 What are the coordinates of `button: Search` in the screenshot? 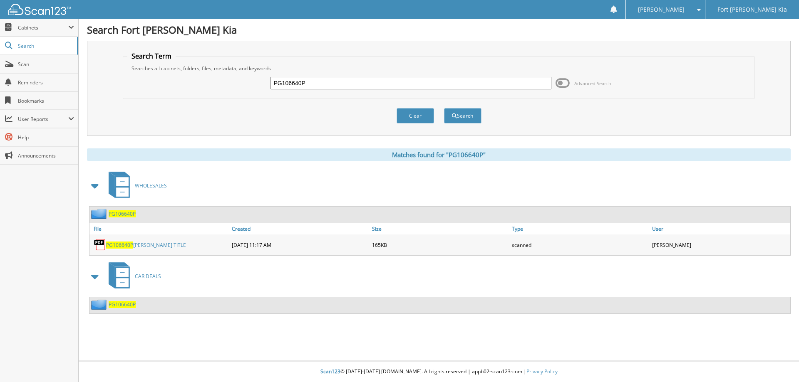 It's located at (463, 116).